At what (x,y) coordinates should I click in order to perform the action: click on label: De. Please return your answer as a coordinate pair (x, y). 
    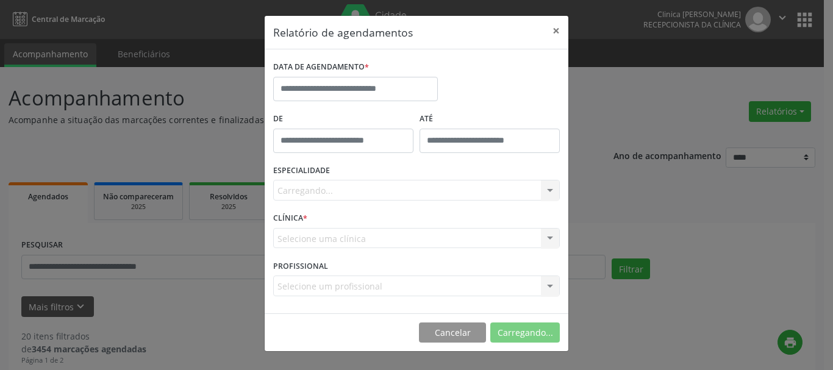
    Looking at the image, I should click on (343, 119).